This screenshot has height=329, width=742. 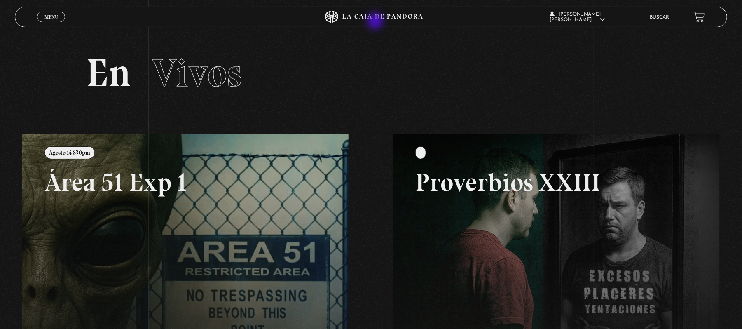 I want to click on span: Menu, so click(x=51, y=17).